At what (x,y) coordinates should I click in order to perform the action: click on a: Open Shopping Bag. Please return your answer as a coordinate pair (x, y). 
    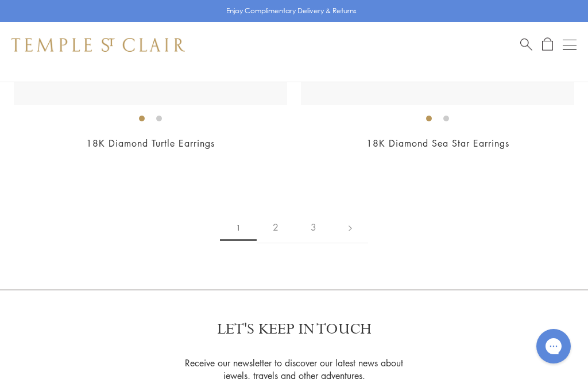
    Looking at the image, I should click on (548, 44).